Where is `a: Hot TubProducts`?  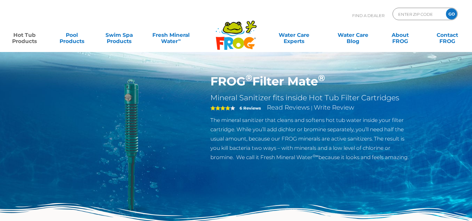
a: Hot TubProducts is located at coordinates (25, 35).